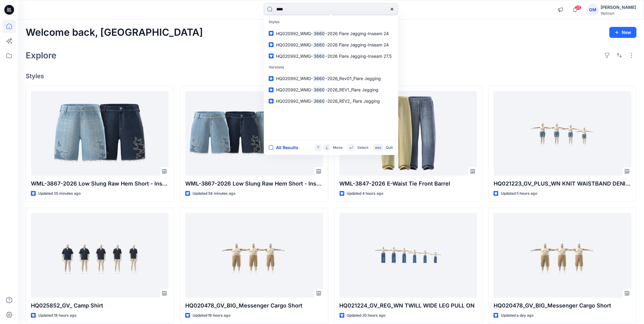  I want to click on a: All Results, so click(286, 148).